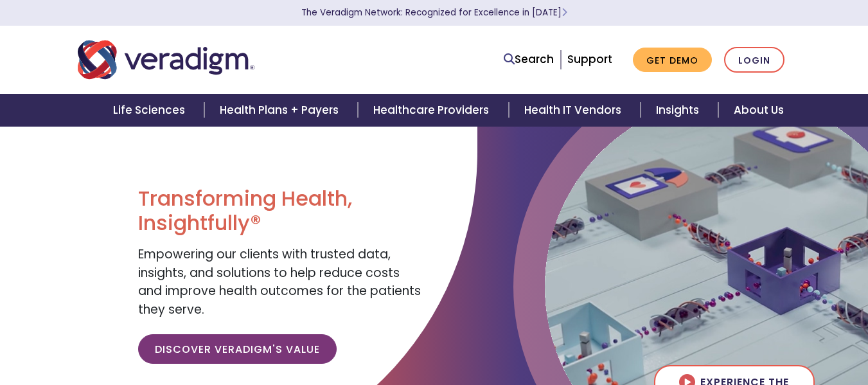 Image resolution: width=868 pixels, height=385 pixels. Describe the element at coordinates (528, 59) in the screenshot. I see `a: Search` at that location.